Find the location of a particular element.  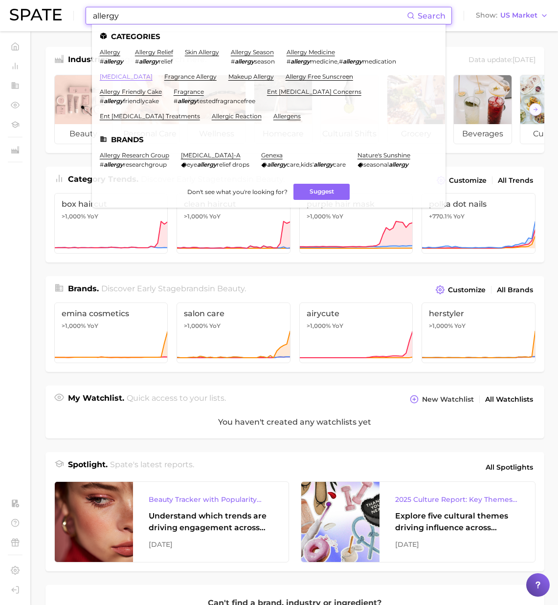

a: allergic reaction is located at coordinates (237, 116).